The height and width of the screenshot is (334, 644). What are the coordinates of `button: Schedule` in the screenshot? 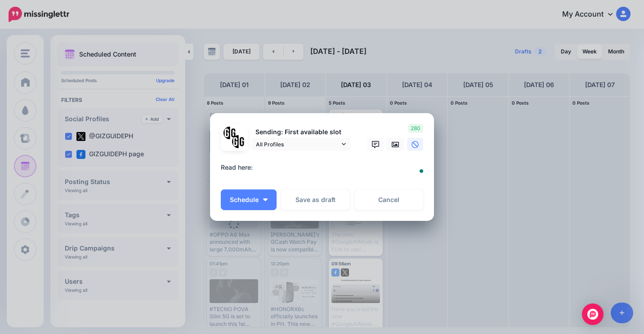 It's located at (249, 200).